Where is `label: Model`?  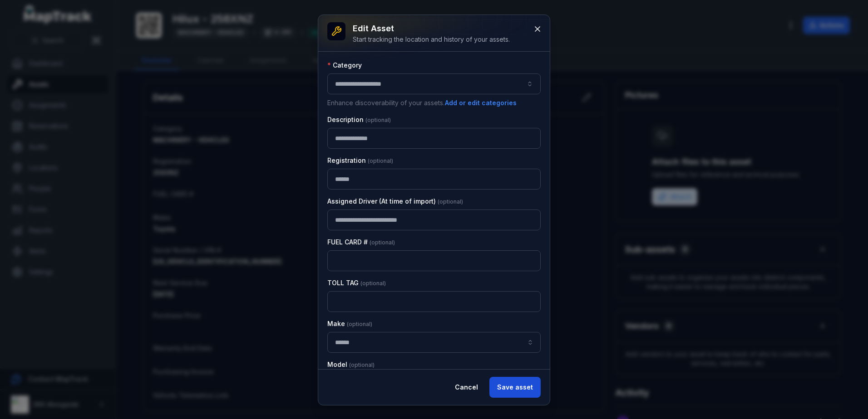
label: Model is located at coordinates (351, 364).